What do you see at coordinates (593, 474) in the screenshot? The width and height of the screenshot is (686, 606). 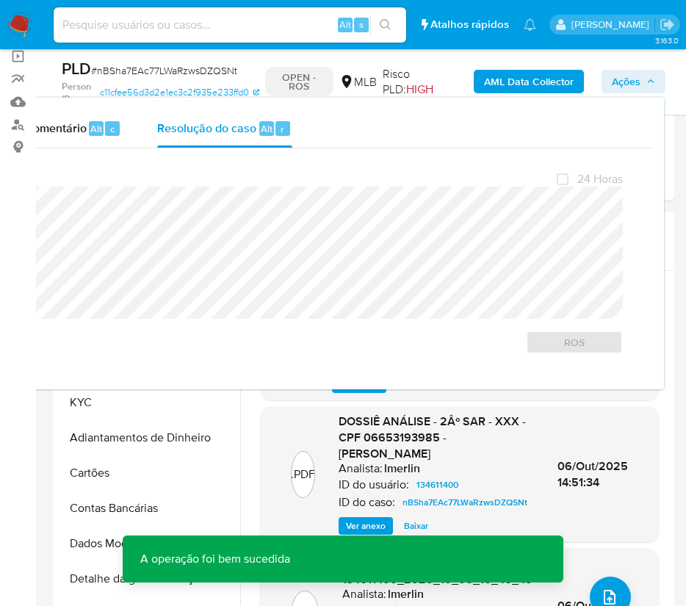 I see `span: 06/Out/2025 14:51:34` at bounding box center [593, 474].